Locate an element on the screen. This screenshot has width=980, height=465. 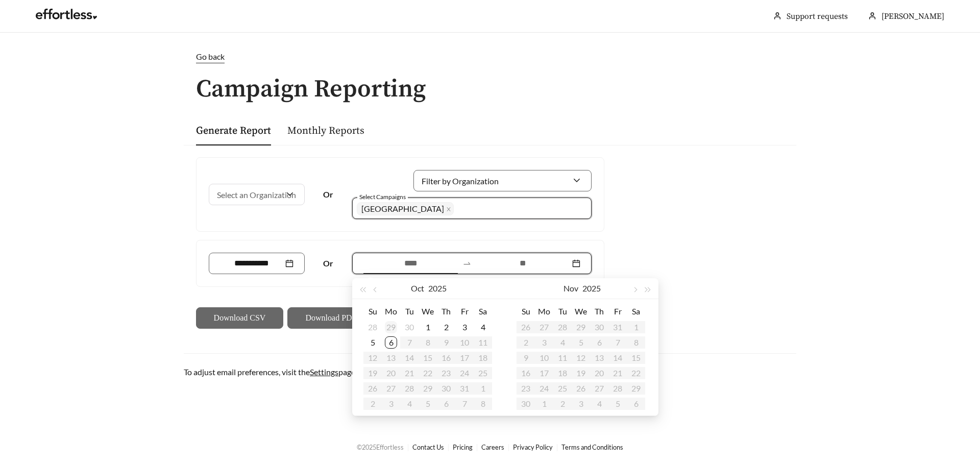
span: to is located at coordinates (467, 263).